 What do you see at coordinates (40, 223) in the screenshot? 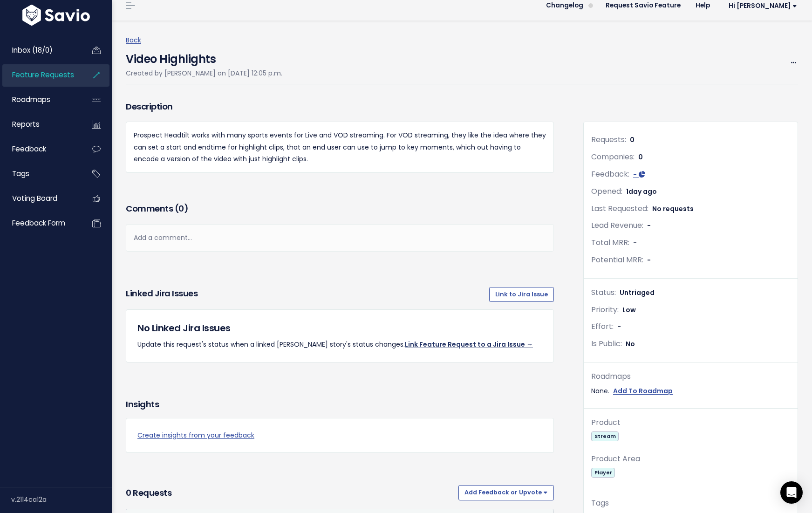
I see `a: Feedback form` at bounding box center [40, 223].